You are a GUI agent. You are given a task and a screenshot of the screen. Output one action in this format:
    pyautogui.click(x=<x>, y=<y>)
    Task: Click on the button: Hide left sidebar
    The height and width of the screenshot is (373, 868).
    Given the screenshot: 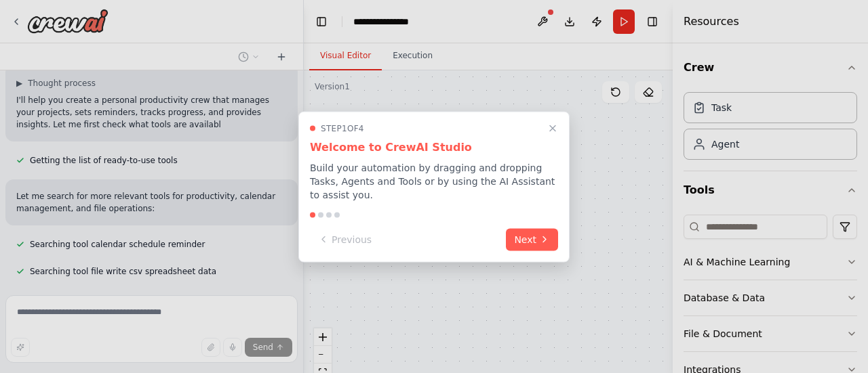 What is the action you would take?
    pyautogui.click(x=321, y=22)
    